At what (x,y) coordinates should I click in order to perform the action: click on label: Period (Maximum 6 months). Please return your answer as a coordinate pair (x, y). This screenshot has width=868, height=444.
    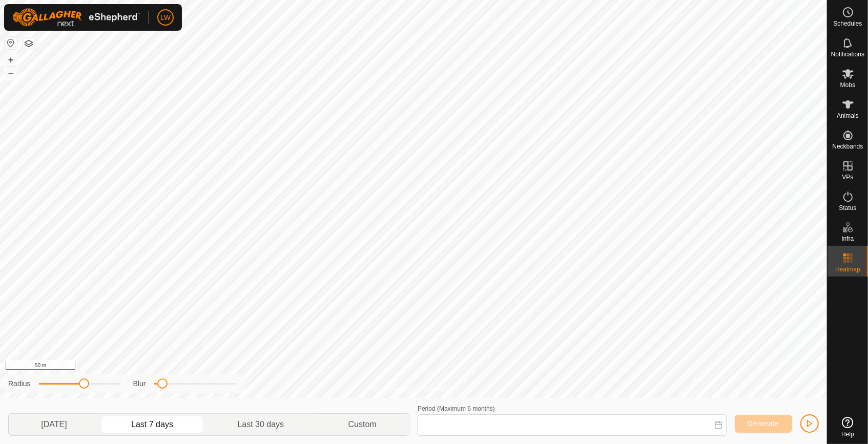
    Looking at the image, I should click on (456, 408).